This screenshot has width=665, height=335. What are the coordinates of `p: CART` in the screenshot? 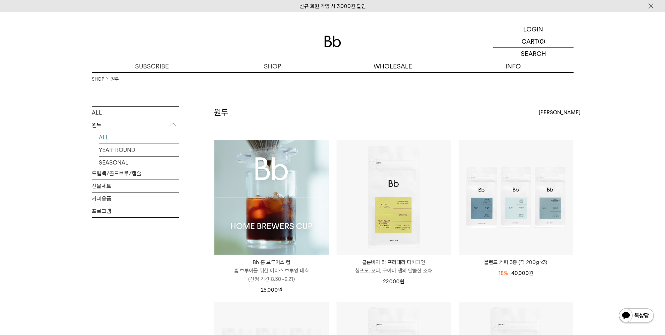 It's located at (530, 41).